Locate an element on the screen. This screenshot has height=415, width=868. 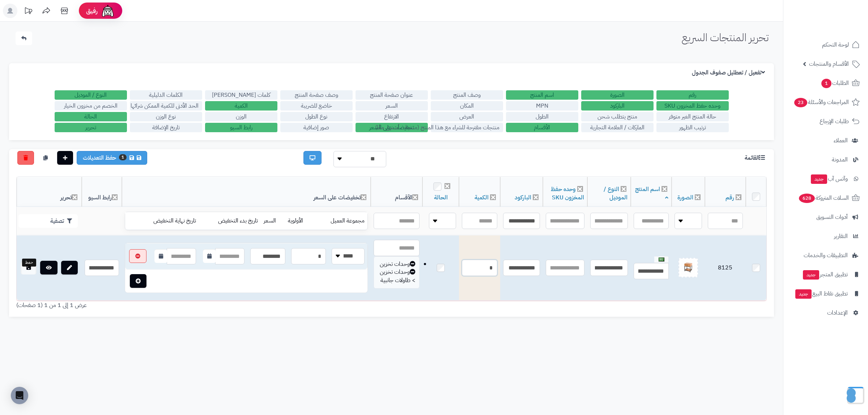
img: ai-face.png is located at coordinates (108, 11).